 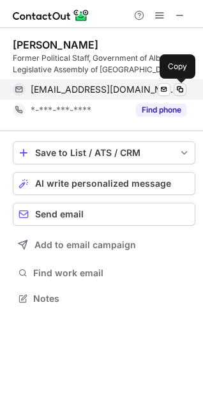 What do you see at coordinates (104, 184) in the screenshot?
I see `button: AI write personalized message` at bounding box center [104, 184].